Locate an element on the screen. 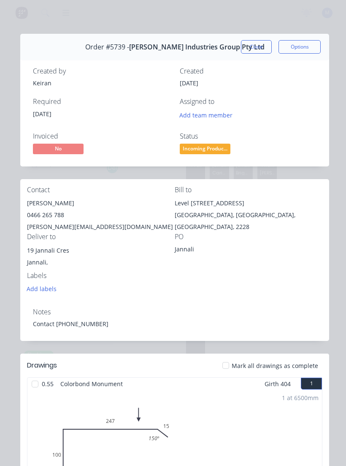 This screenshot has height=466, width=346. span: Mark all drawings as complete is located at coordinates (275, 365).